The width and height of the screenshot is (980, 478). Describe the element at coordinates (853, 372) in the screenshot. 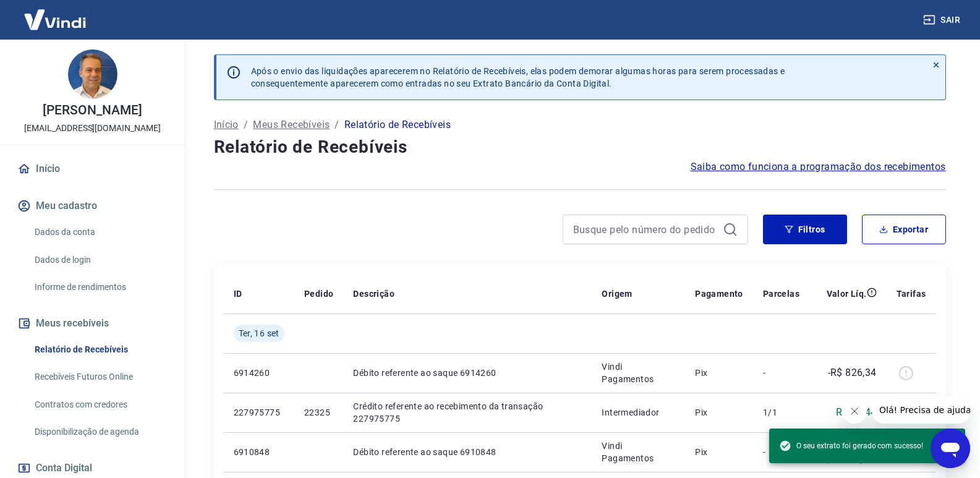

I see `p: -R$ 826,34` at that location.